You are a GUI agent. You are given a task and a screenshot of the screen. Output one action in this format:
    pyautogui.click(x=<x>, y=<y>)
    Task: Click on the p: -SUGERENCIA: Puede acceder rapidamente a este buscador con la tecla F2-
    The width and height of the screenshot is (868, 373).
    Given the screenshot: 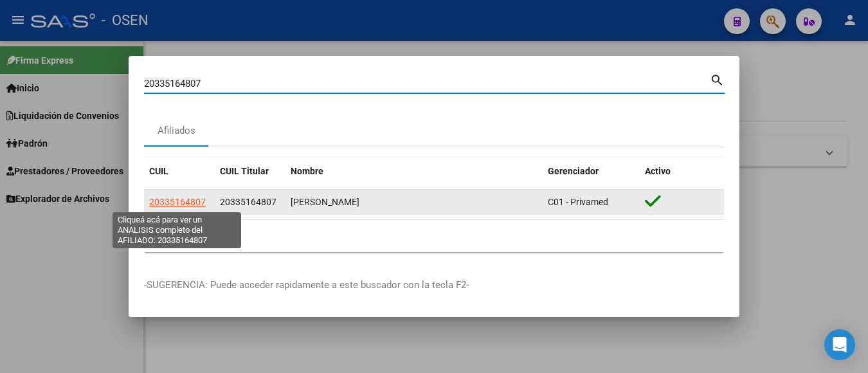 What is the action you would take?
    pyautogui.click(x=434, y=285)
    